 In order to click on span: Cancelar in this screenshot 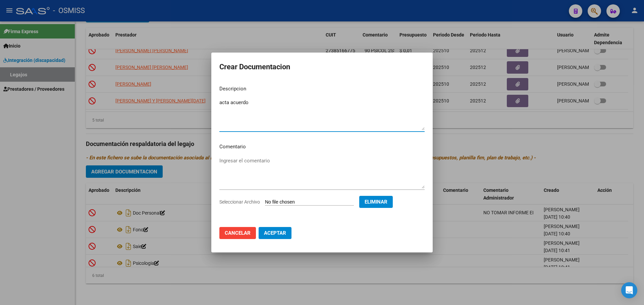, I will do `click(237, 233)`.